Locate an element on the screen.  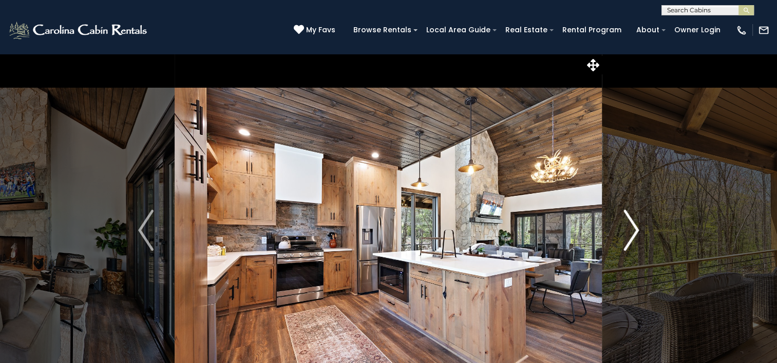
span: My Favs is located at coordinates (320, 30).